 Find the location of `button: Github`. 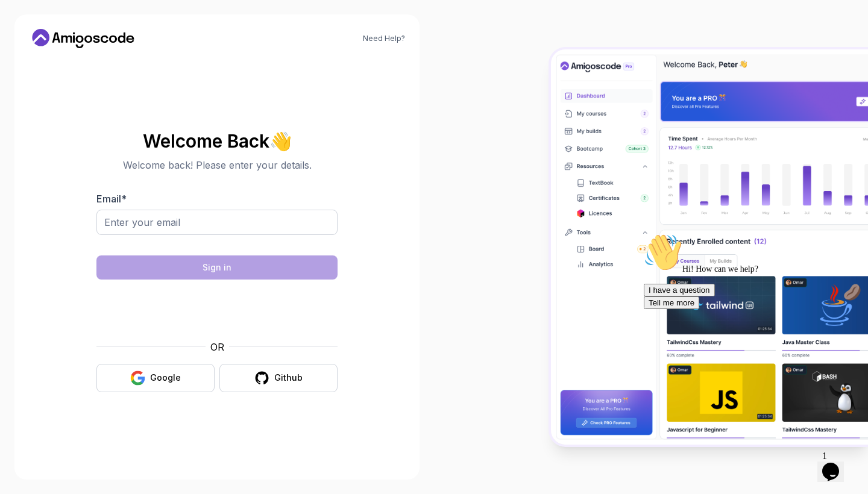

button: Github is located at coordinates (278, 378).